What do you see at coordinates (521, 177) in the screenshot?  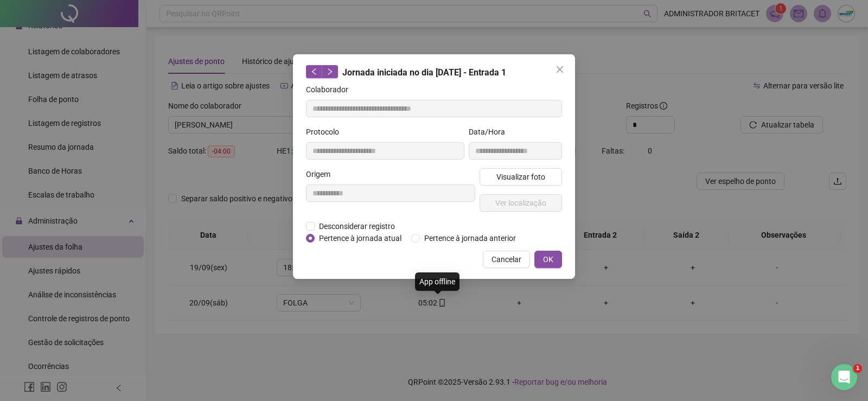 I see `span: Visualizar foto` at bounding box center [521, 177].